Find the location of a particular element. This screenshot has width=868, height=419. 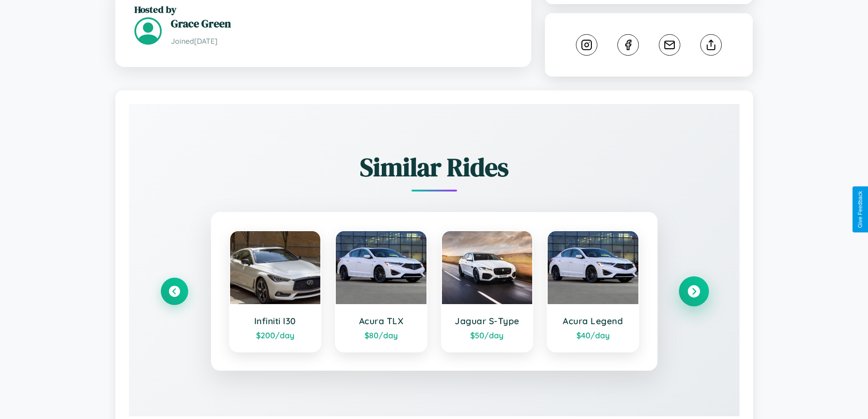

h2: Hosted by is located at coordinates (323, 9).